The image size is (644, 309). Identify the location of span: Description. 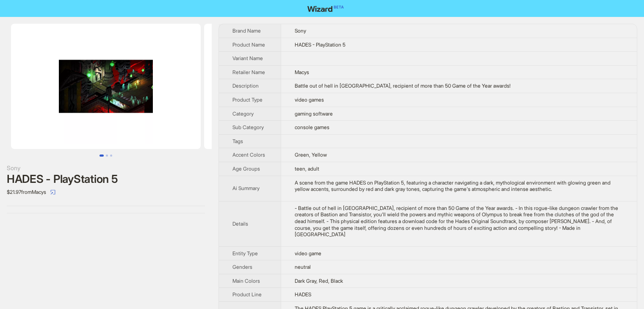
(245, 85).